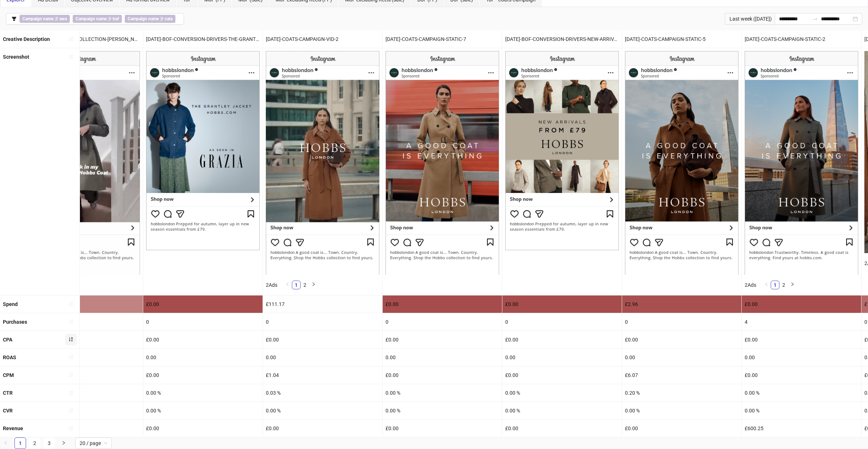  Describe the element at coordinates (94, 443) in the screenshot. I see `div: Page Size` at that location.